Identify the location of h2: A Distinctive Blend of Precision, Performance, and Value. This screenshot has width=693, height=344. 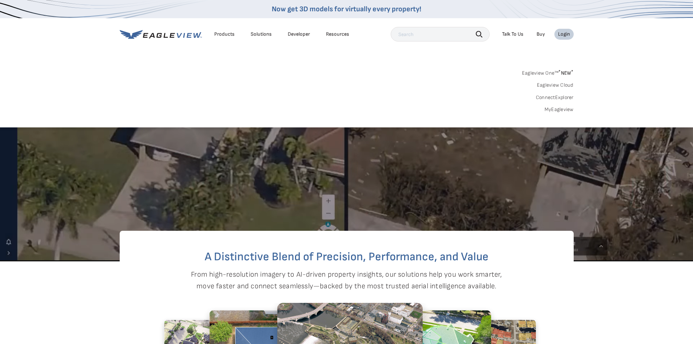
(347, 257).